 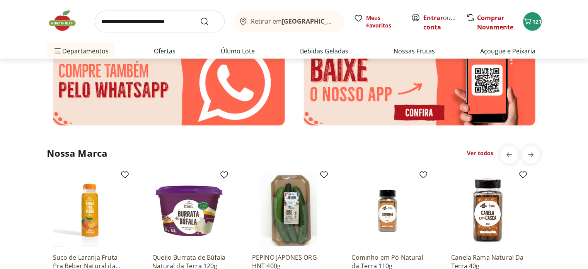 I want to click on a: Meus Favoritos, so click(x=378, y=22).